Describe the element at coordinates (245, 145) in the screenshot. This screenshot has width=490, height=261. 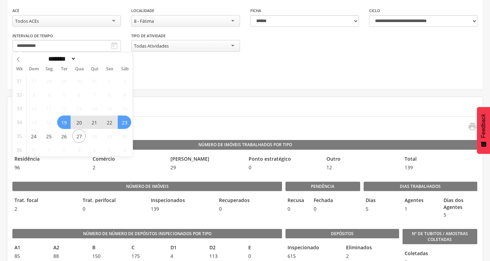
I see `legend: Número de Imóveis Trabalhados por Tipo` at that location.